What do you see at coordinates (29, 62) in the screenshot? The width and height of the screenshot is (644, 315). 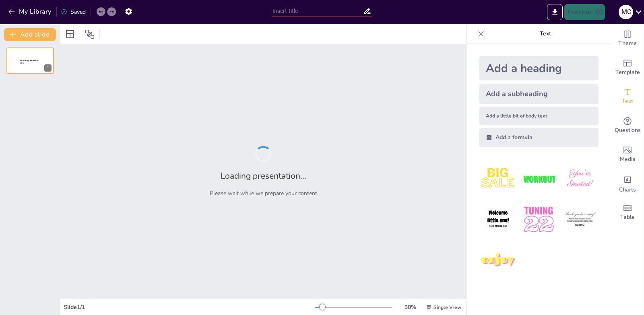 I see `span: Sendsteps presentation editor` at bounding box center [29, 62].